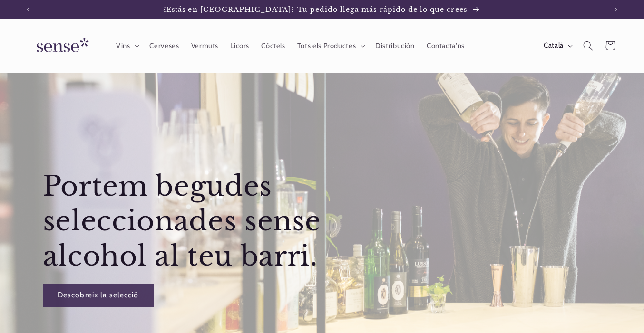 Image resolution: width=644 pixels, height=333 pixels. What do you see at coordinates (195, 221) in the screenshot?
I see `h2: Portem begudes seleccionades sense alcohol al teu barri.` at bounding box center [195, 221].